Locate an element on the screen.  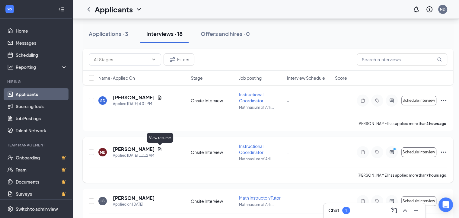
span: Interview Schedule is located at coordinates (306, 78).